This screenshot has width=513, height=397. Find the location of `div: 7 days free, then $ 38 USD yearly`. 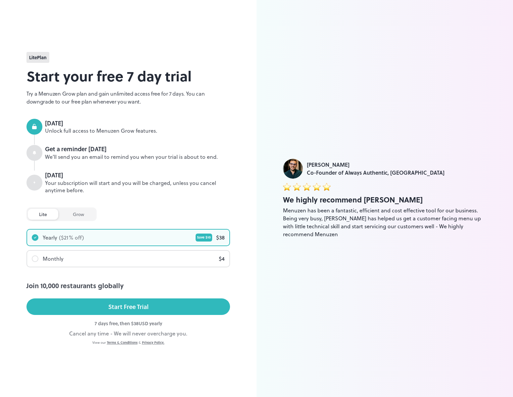

div: 7 days free, then $ 38 USD yearly is located at coordinates (128, 323).